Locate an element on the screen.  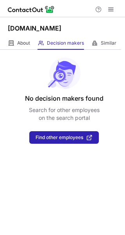
p: Search for other employees on the search portal is located at coordinates (64, 114).